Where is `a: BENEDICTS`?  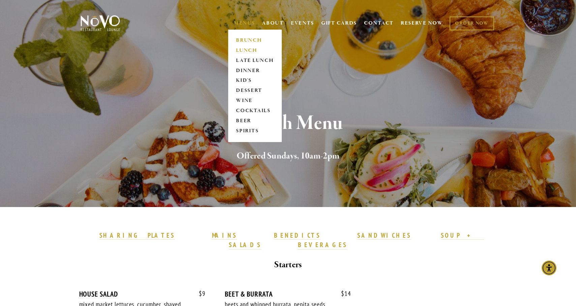 a: BENEDICTS is located at coordinates (297, 236).